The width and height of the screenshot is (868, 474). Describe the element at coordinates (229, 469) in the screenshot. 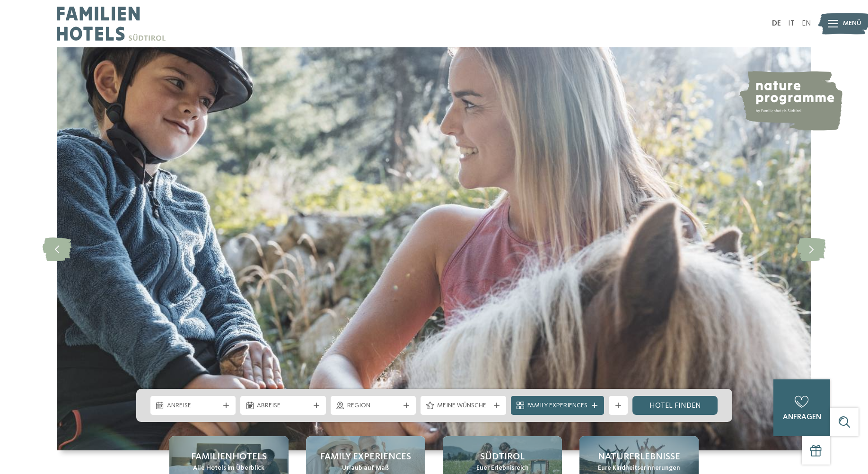

I see `span: Alle Hotels im Überblick` at that location.